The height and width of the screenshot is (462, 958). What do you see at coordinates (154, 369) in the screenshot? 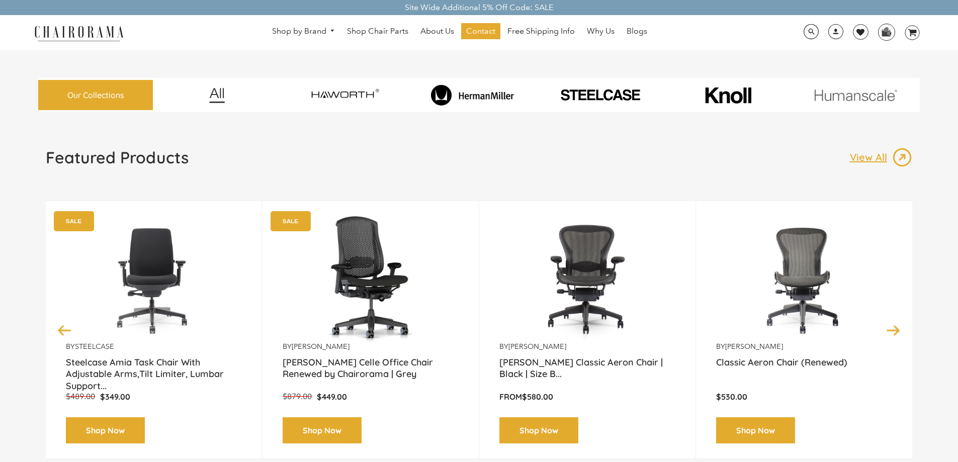
I see `a: Steelcase Amia Task Chair With Adjustable Arms,Tilt Limiter, Lumbar Support...` at bounding box center [154, 369].